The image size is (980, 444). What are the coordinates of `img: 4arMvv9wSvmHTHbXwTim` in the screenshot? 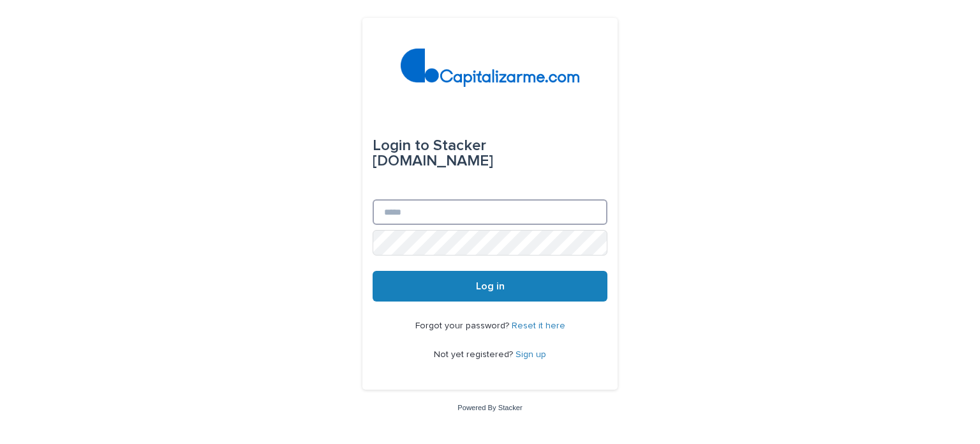 It's located at (490, 68).